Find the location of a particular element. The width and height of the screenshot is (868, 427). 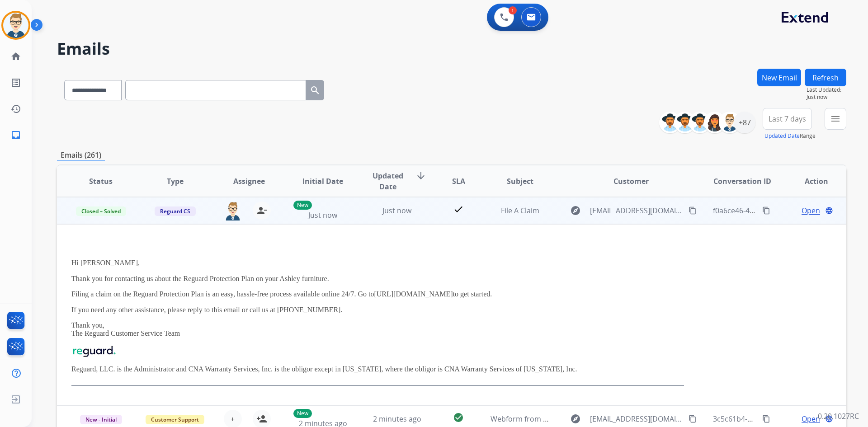

p: Filing a claim on the Reguard Protection Plan is an easy, hassle-free process available online 24... is located at coordinates (378, 294).